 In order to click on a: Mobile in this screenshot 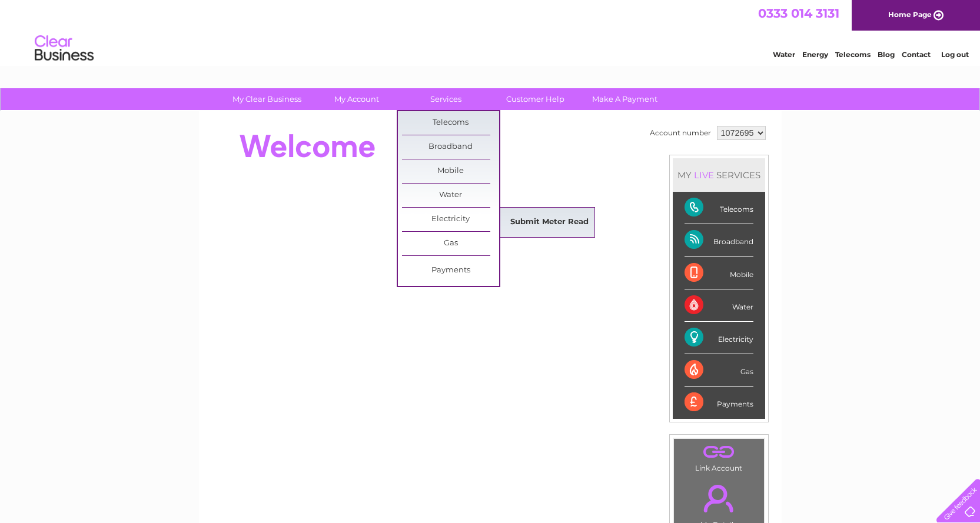, I will do `click(450, 171)`.